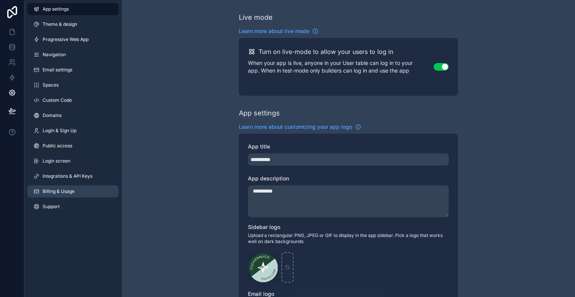 This screenshot has height=297, width=575. I want to click on h2: Turn on live-mode to allow your users to log in, so click(326, 52).